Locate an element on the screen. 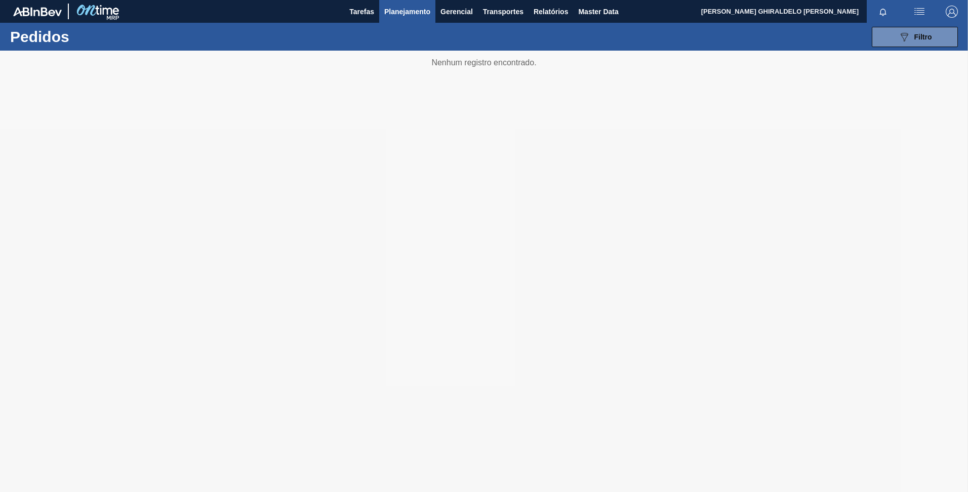 This screenshot has height=492, width=968. span: Transportes is located at coordinates (503, 12).